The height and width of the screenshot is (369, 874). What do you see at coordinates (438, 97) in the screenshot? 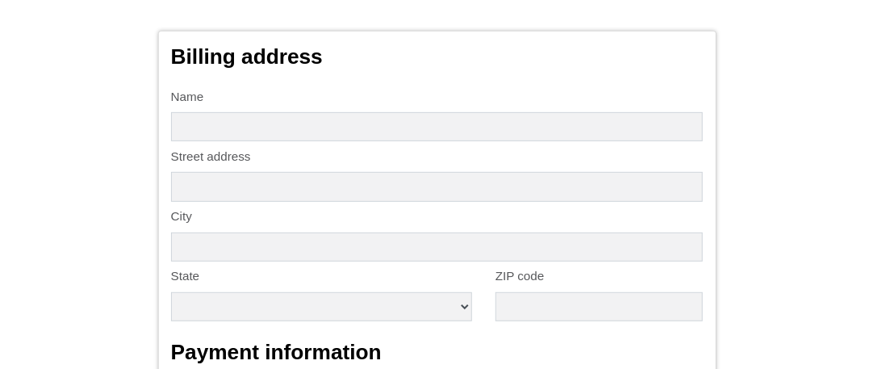
I see `label: Name` at bounding box center [438, 97].